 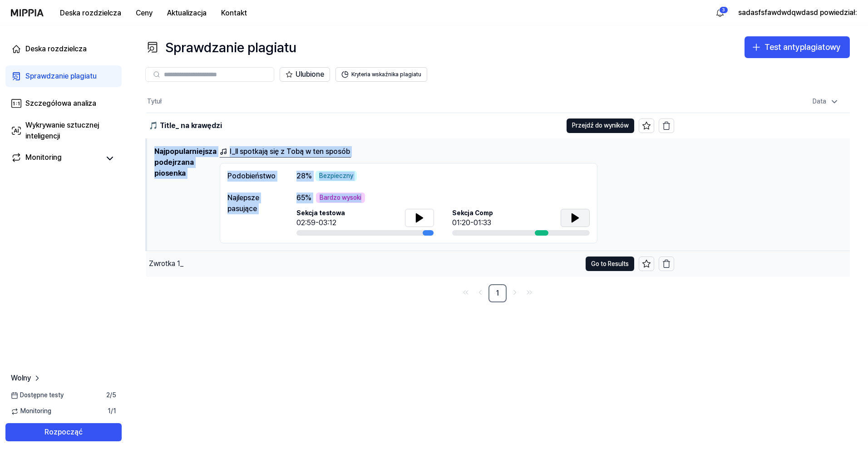 What do you see at coordinates (64, 104) in the screenshot?
I see `a: Szczegółowa analiza` at bounding box center [64, 104].